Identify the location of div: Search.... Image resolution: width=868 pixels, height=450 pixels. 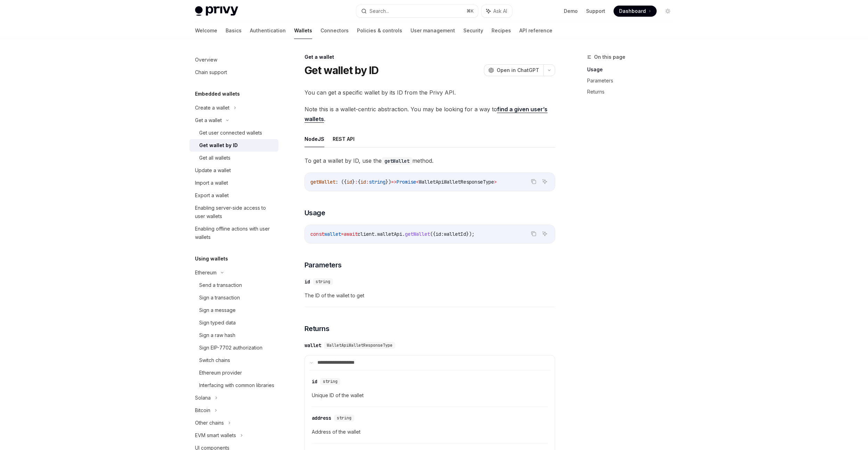
(379, 11).